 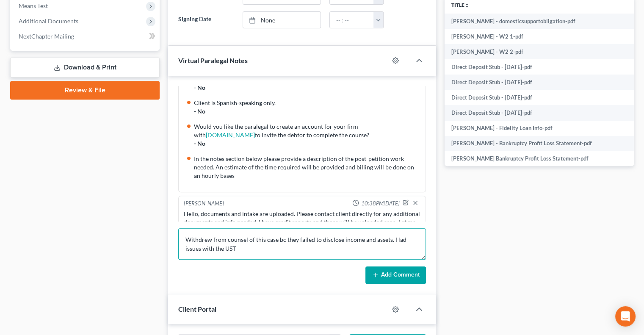 I want to click on div: Client is Spanish-speaking only., so click(x=307, y=103).